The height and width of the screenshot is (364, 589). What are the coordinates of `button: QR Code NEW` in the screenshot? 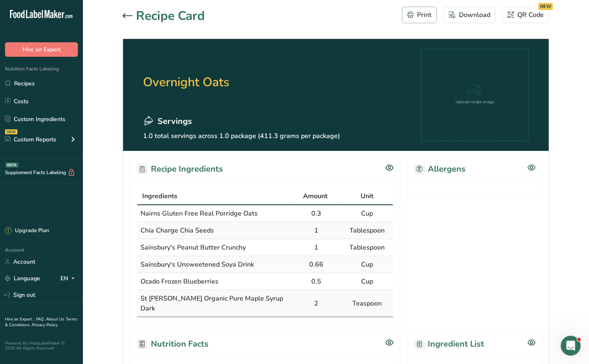 It's located at (526, 15).